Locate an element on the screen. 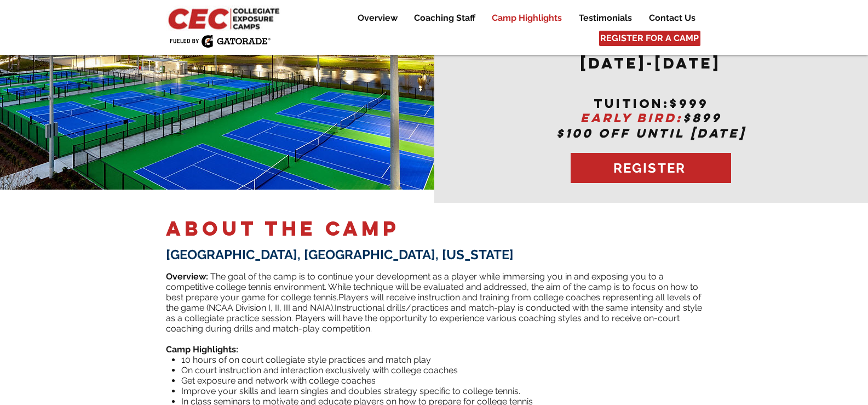 Image resolution: width=868 pixels, height=405 pixels. span: 10 hours of on court collegiate style practices and match play is located at coordinates (306, 359).